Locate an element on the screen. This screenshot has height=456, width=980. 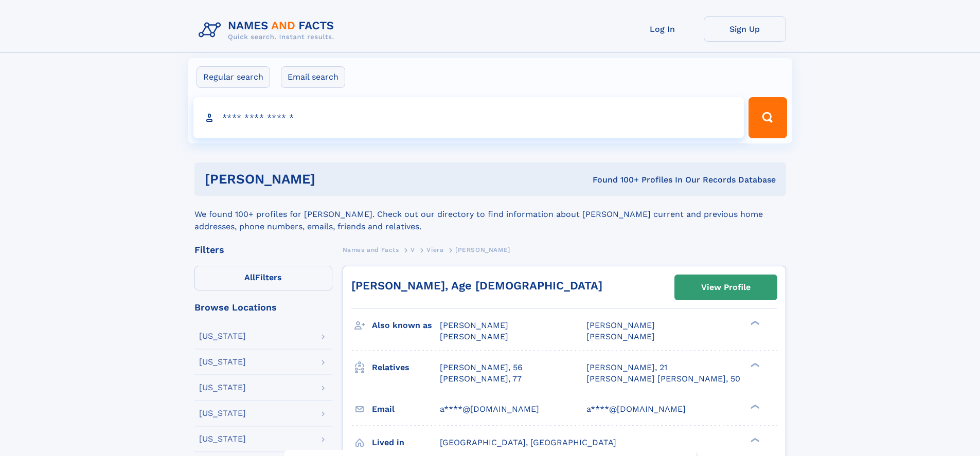
a: Viera is located at coordinates (435, 250).